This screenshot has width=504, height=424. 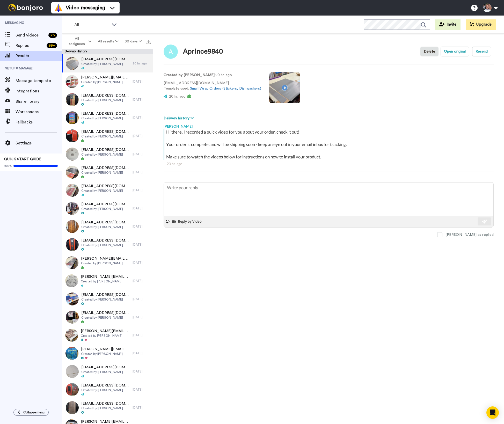 What do you see at coordinates (448, 25) in the screenshot?
I see `a: Invite` at bounding box center [448, 25].